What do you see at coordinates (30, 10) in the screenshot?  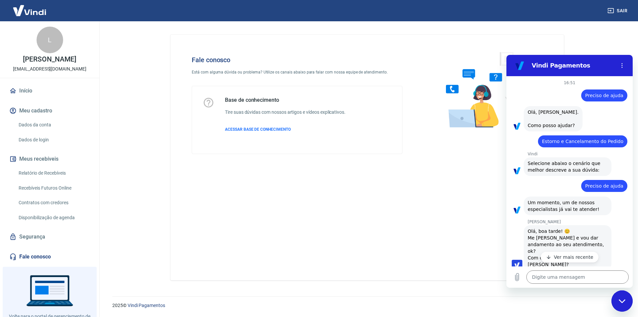 I see `img: Vindi` at bounding box center [30, 10].